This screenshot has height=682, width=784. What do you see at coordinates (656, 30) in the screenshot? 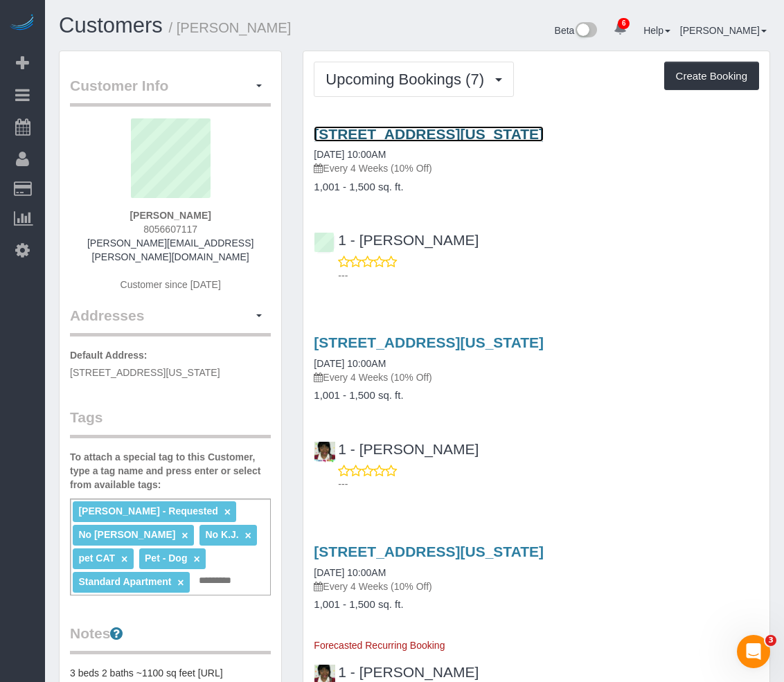
I see `a: Help` at bounding box center [656, 30].